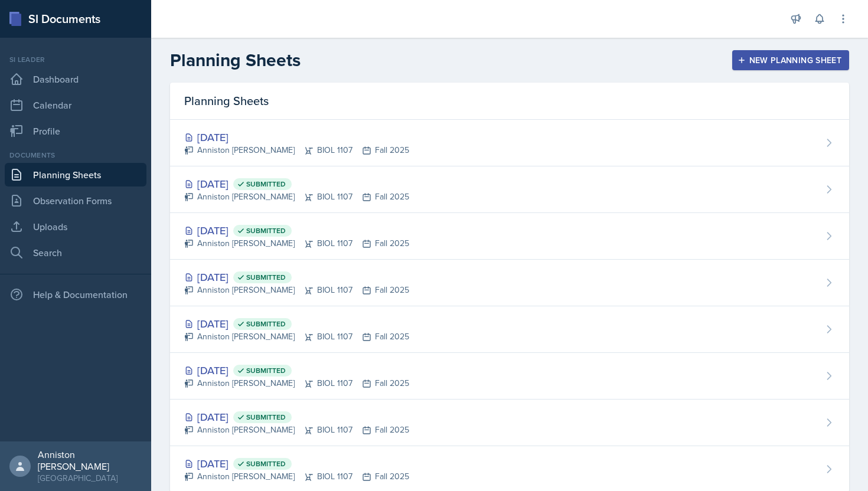  What do you see at coordinates (790, 60) in the screenshot?
I see `button: New Planning Sheet` at bounding box center [790, 60].